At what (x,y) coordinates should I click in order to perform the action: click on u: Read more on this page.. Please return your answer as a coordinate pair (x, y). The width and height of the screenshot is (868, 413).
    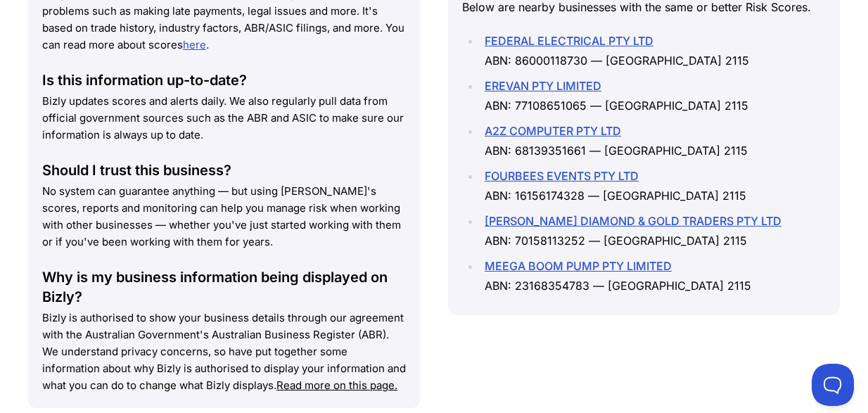
    Looking at the image, I should click on (337, 385).